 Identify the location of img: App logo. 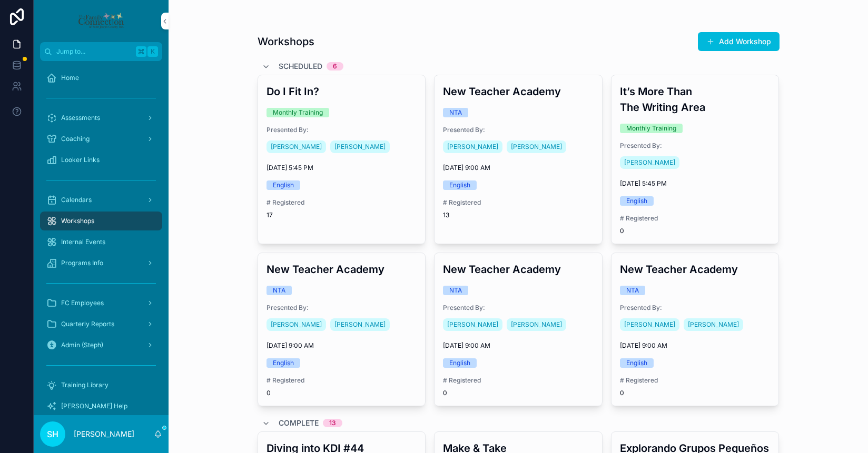
(101, 21).